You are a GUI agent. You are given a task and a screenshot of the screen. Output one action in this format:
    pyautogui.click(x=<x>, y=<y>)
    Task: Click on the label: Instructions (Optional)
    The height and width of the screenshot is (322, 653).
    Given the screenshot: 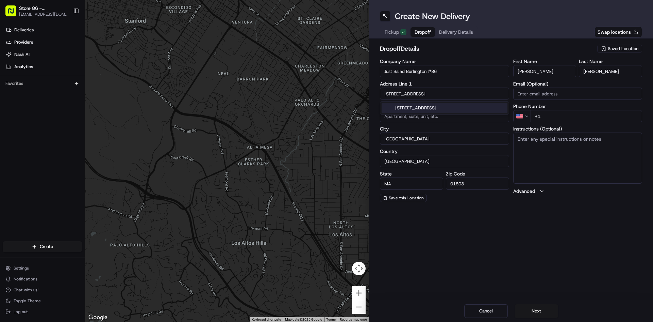 What is the action you would take?
    pyautogui.click(x=578, y=129)
    